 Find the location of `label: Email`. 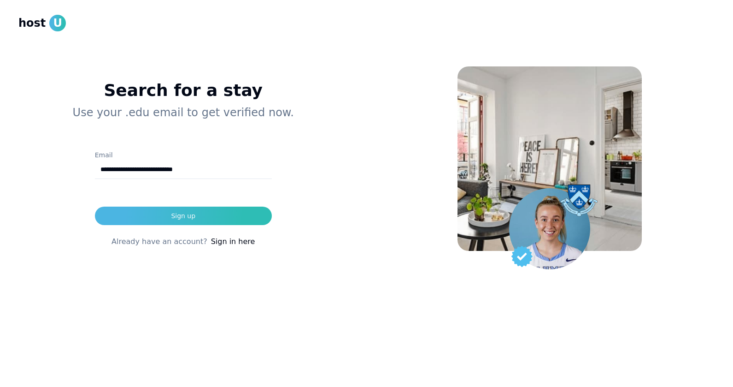

label: Email is located at coordinates (104, 155).